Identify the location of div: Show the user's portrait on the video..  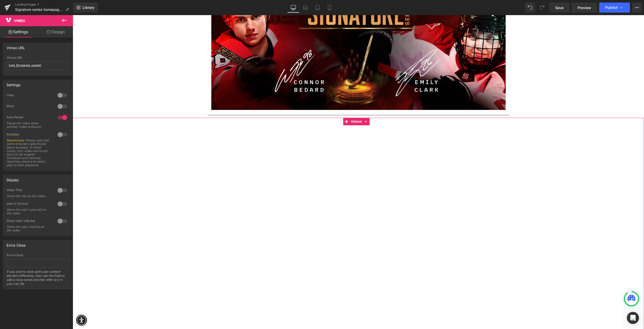
(29, 212).